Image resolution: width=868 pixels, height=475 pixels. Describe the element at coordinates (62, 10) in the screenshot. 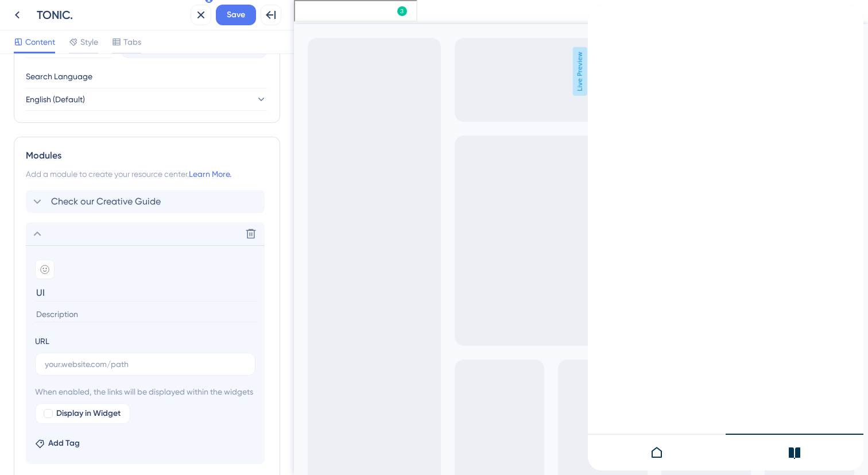

I see `span: Resource Center` at that location.